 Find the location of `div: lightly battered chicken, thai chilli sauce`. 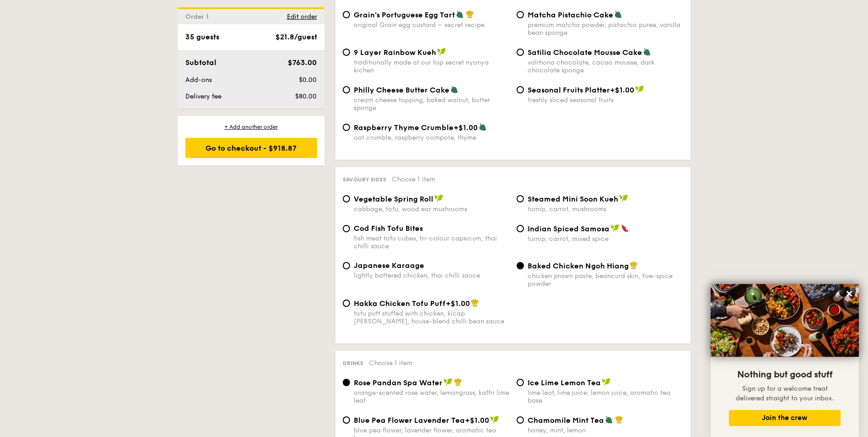

div: lightly battered chicken, thai chilli sauce is located at coordinates (431, 275).